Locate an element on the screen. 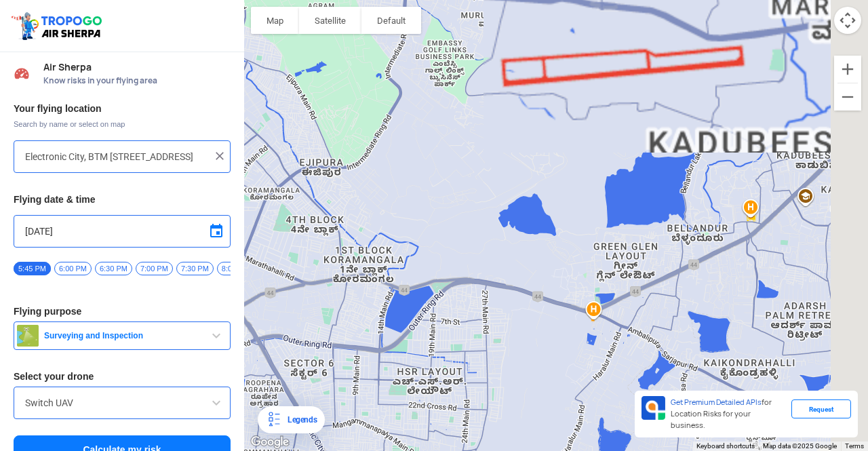 The image size is (868, 451). div: for Location Risks for your business. is located at coordinates (728, 414).